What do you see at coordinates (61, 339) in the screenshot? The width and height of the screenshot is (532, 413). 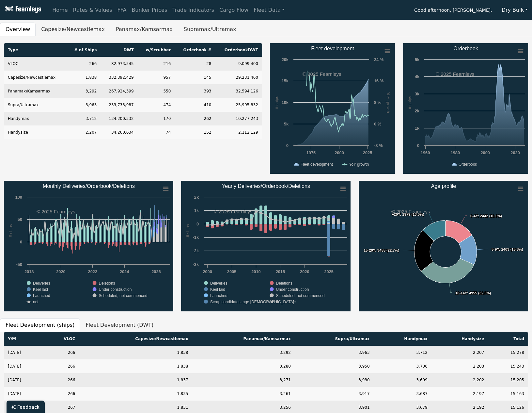 I see `th: VLOC` at bounding box center [61, 339].